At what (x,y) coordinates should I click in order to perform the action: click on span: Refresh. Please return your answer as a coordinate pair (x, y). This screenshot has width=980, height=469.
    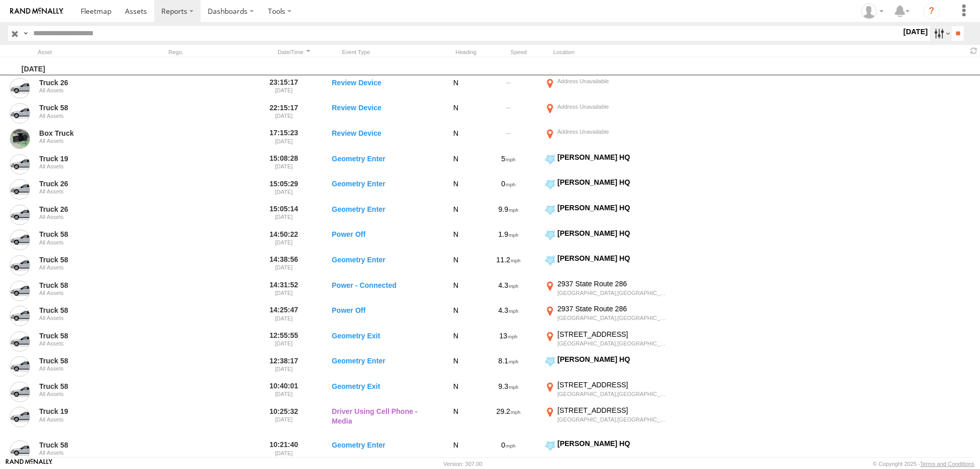
    Looking at the image, I should click on (974, 50).